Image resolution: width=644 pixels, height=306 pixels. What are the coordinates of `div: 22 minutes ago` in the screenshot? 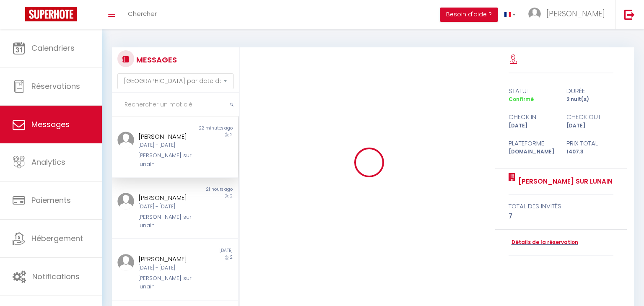 It's located at (206, 128).